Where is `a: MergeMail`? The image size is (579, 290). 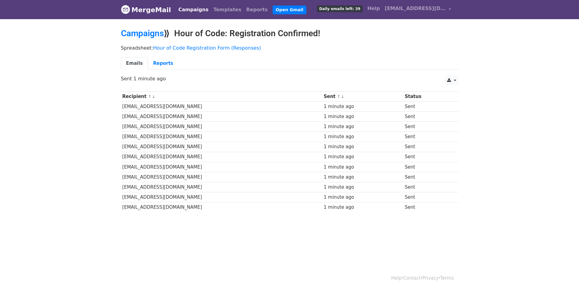
a: MergeMail is located at coordinates (146, 10).